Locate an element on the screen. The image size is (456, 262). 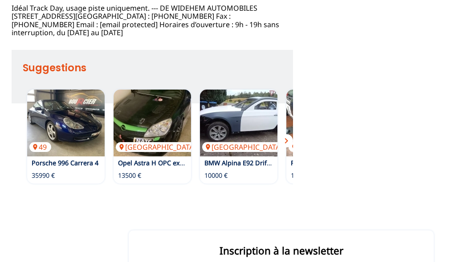
img: Ford Puma Cup is located at coordinates (325, 123).